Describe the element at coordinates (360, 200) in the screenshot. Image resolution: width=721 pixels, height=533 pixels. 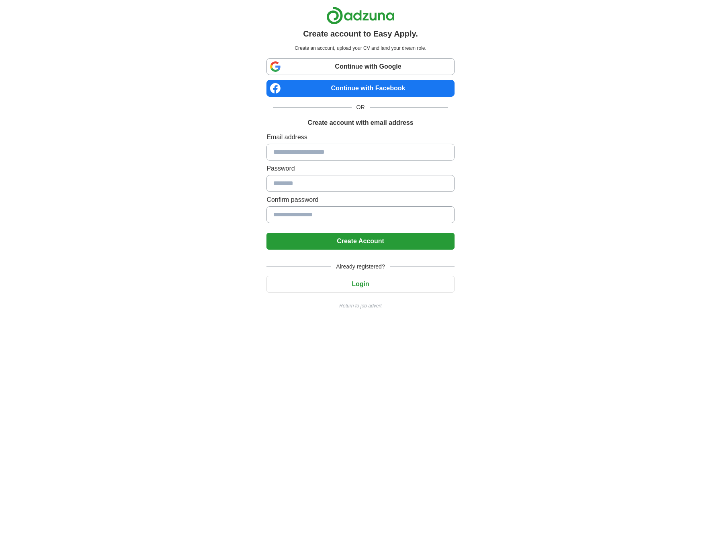
I see `label: Confirm password` at that location.